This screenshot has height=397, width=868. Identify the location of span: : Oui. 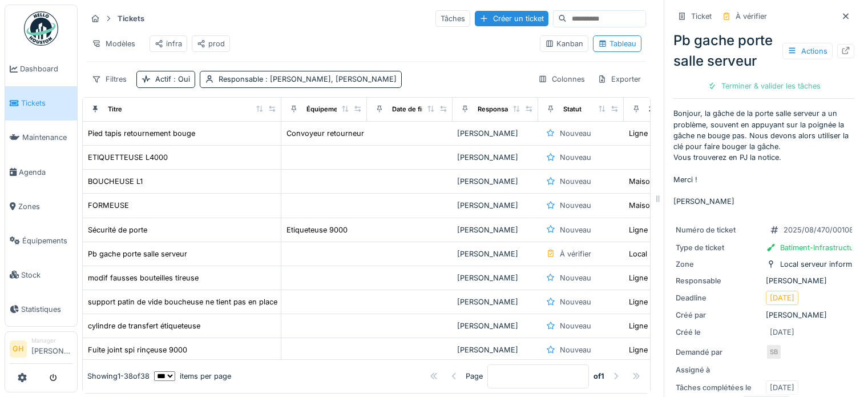
(180, 79).